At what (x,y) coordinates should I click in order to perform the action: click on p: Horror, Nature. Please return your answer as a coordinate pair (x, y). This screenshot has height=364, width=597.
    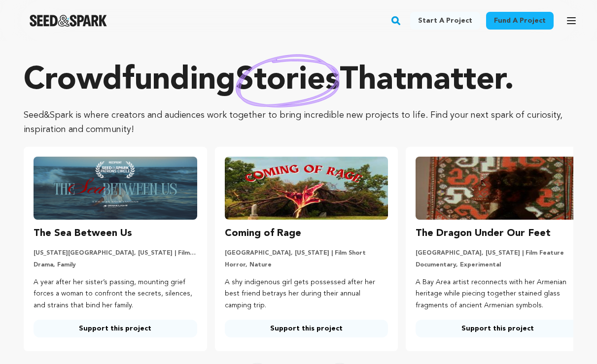
    Looking at the image, I should click on (307, 265).